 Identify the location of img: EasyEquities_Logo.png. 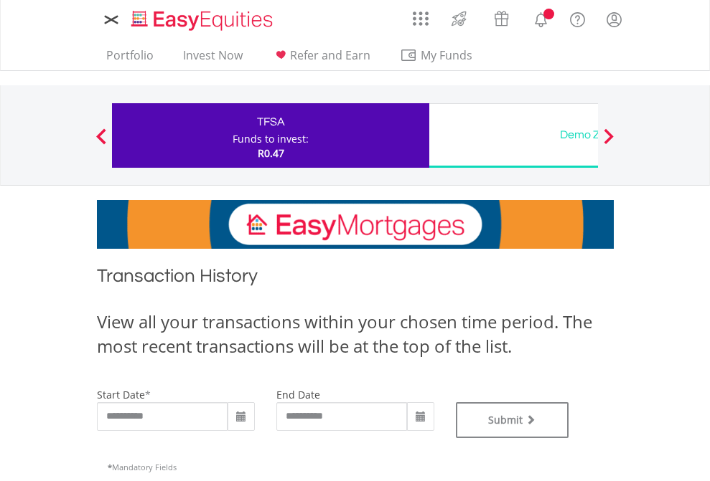
(203, 20).